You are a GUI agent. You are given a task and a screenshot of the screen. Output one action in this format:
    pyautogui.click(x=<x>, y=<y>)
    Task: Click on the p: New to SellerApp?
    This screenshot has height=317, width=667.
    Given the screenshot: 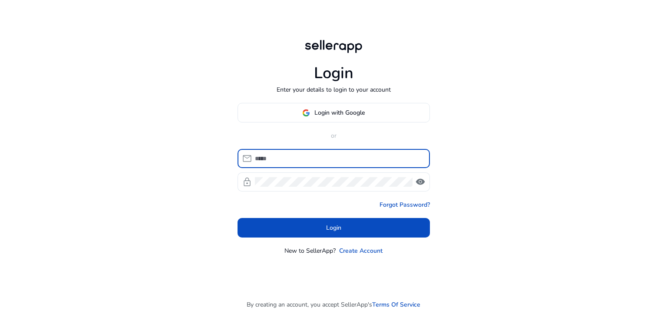 What is the action you would take?
    pyautogui.click(x=310, y=251)
    